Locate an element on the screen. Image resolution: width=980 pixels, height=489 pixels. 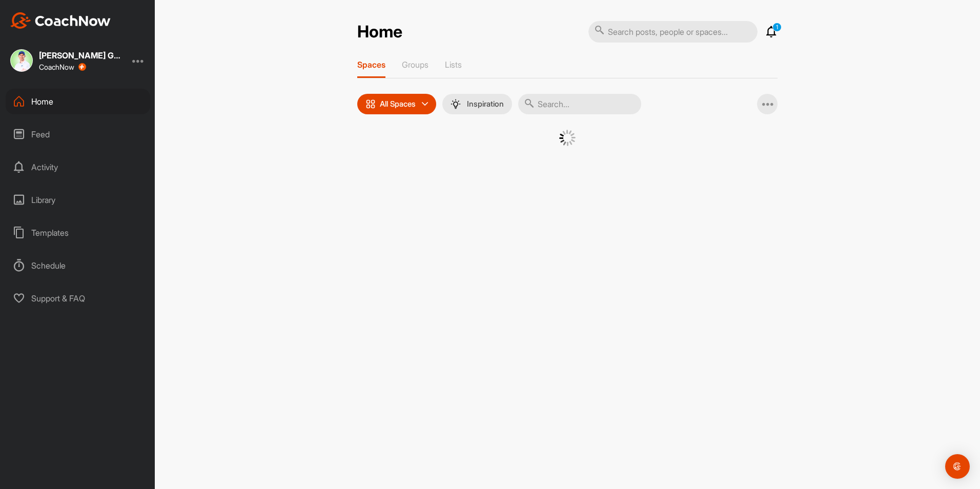
img: square_a4120018e3a3d6688c6919095981194a.jpg is located at coordinates (22, 61).